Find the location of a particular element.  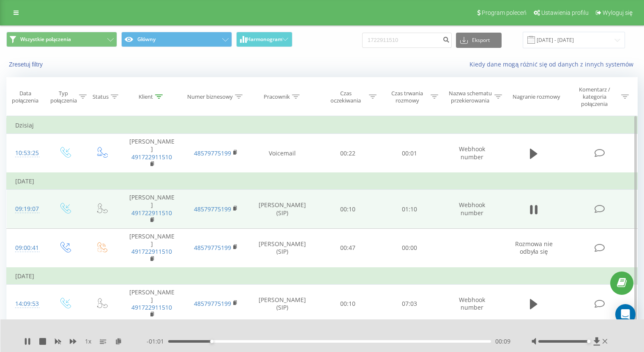

span: Program poleceń is located at coordinates (505, 13).